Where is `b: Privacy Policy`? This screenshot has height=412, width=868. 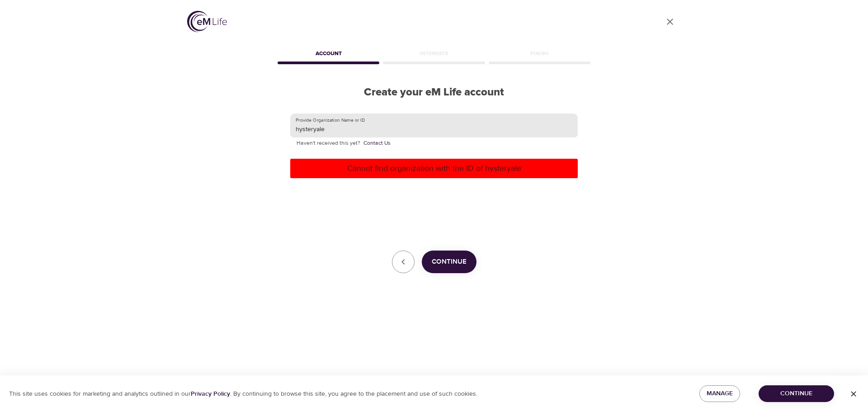
b: Privacy Policy is located at coordinates (210, 394).